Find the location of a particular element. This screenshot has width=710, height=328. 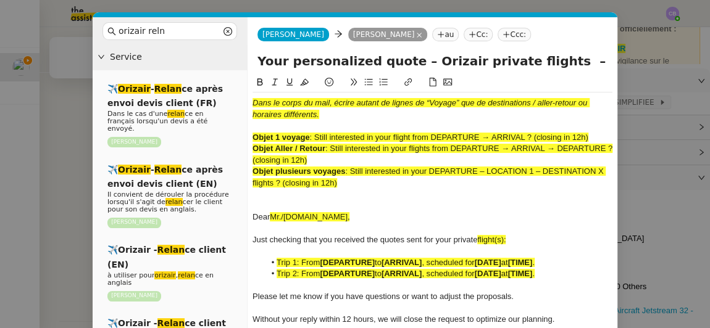

span: : Still interested in your flights from DEPARTURE → ARRIVAL → DEPARTURE ? (closing in 12h) is located at coordinates (433, 154).